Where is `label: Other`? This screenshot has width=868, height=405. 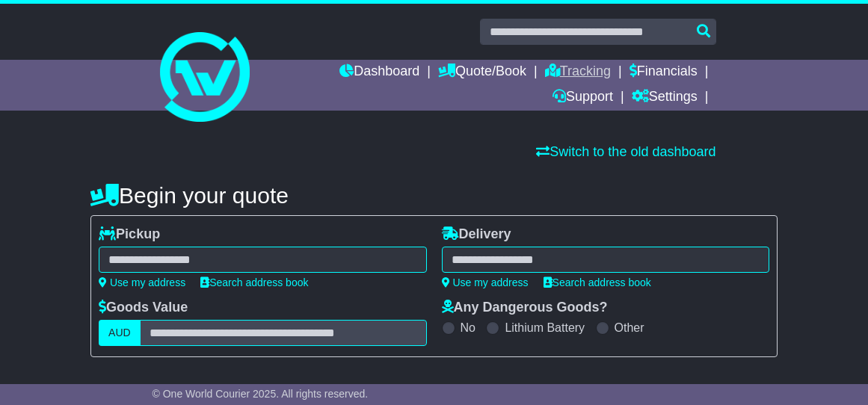
label: Other is located at coordinates (630, 327).